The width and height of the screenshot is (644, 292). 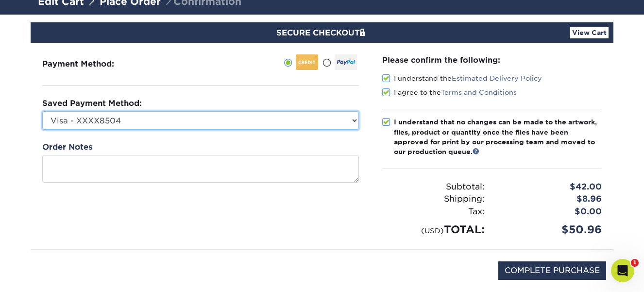 What do you see at coordinates (552, 270) in the screenshot?
I see `input: COMPLETE PURCHASE` at bounding box center [552, 270].